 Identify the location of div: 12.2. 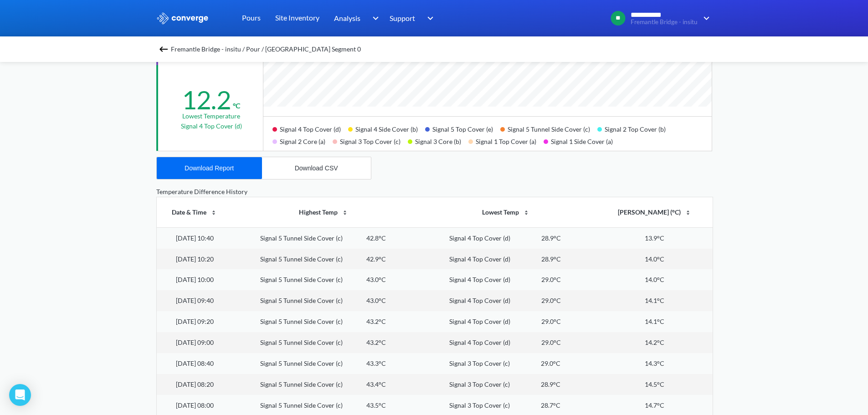
(206, 100).